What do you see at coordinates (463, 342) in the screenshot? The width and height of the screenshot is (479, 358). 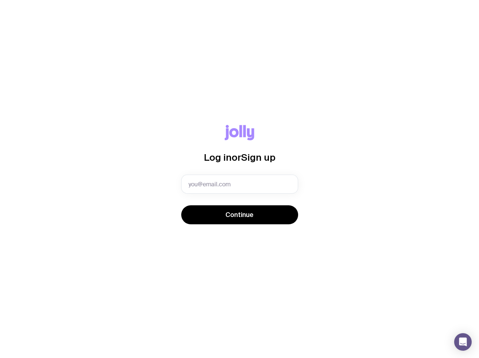 I see `div: Open Intercom Messenger` at bounding box center [463, 342].